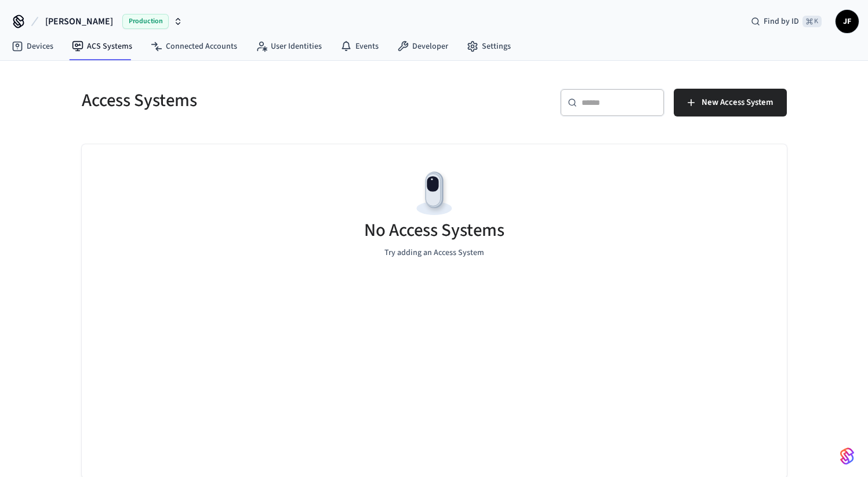 This screenshot has height=477, width=868. I want to click on a: User Identities, so click(289, 46).